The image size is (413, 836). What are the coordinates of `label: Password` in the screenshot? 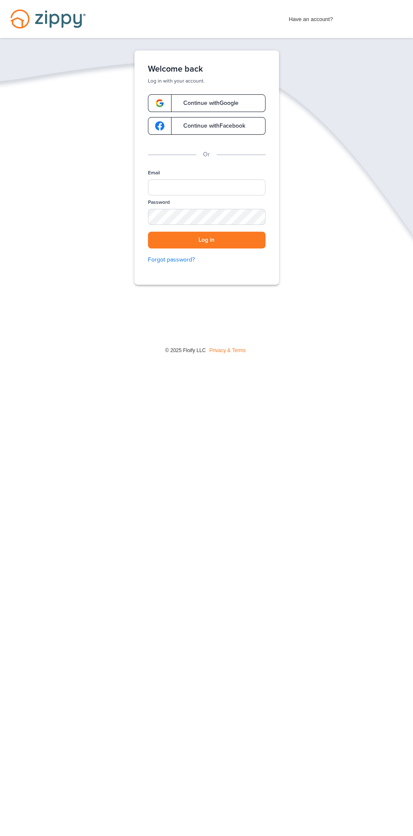 It's located at (159, 202).